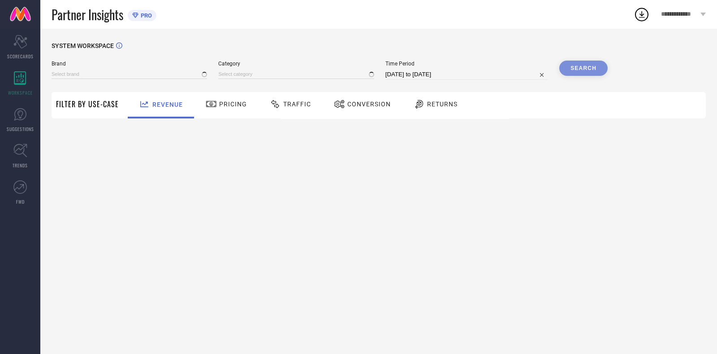  I want to click on span: WORKSPACE, so click(20, 92).